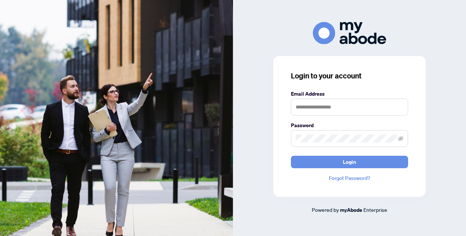 The image size is (466, 236). What do you see at coordinates (349, 33) in the screenshot?
I see `img: ma-logo` at bounding box center [349, 33].